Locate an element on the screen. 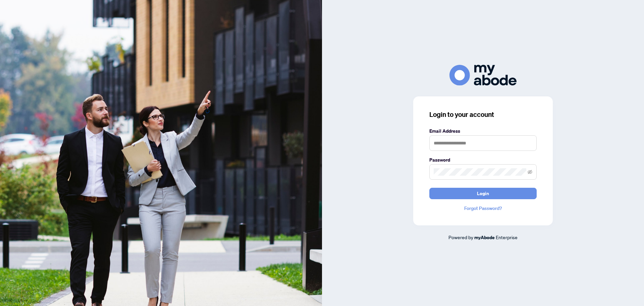 This screenshot has width=644, height=306. label: Email Address is located at coordinates (483, 131).